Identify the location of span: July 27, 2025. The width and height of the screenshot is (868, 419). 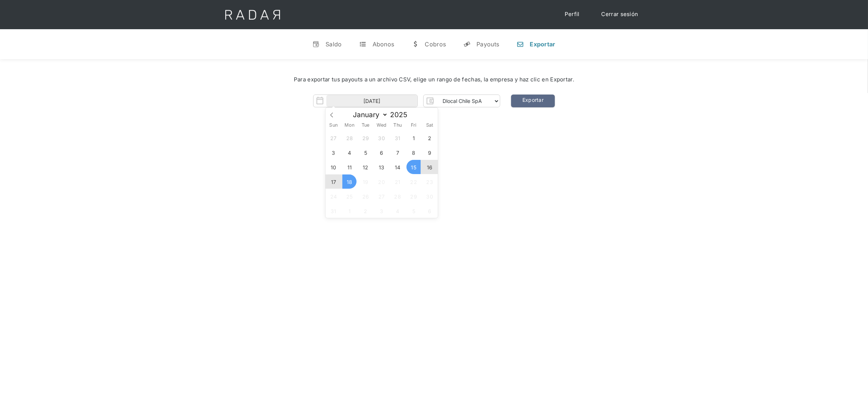
(333, 137).